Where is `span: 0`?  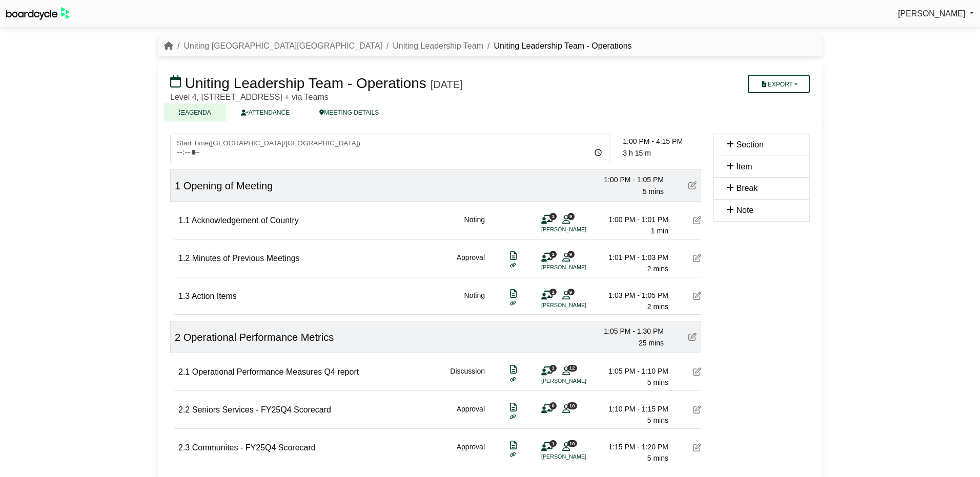
span: 0 is located at coordinates (553, 405).